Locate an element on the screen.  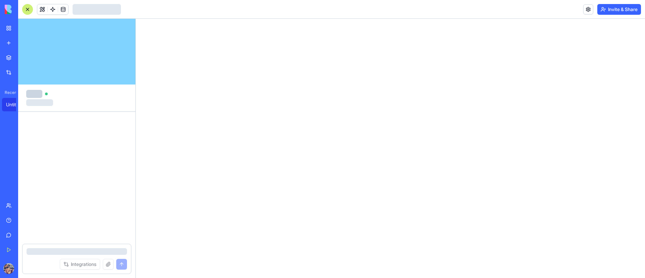
button: Invite & Share is located at coordinates (619, 9).